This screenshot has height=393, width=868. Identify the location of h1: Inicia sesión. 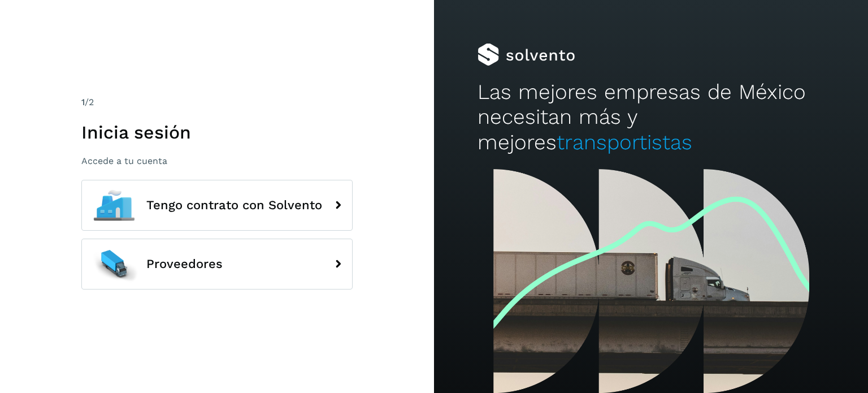
(217, 133).